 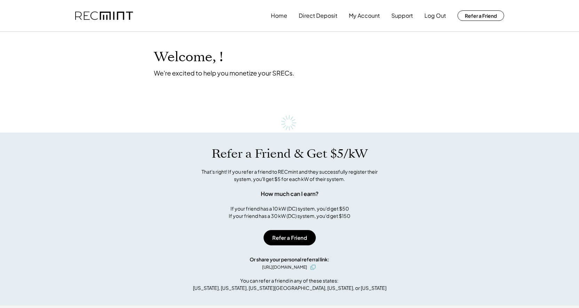 What do you see at coordinates (198, 57) in the screenshot?
I see `h1: Welcome, !` at bounding box center [198, 57].